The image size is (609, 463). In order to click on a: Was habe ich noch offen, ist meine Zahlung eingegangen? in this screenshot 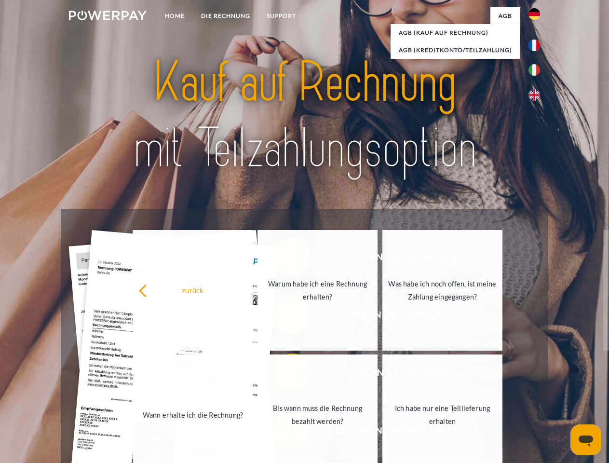, I will do `click(442, 290)`.